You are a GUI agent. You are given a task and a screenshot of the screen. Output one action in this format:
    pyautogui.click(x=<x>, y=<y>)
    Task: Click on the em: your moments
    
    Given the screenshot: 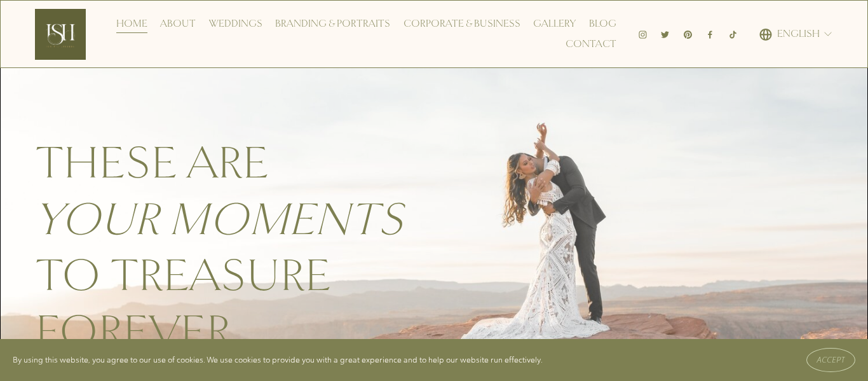 What is the action you would take?
    pyautogui.click(x=219, y=220)
    